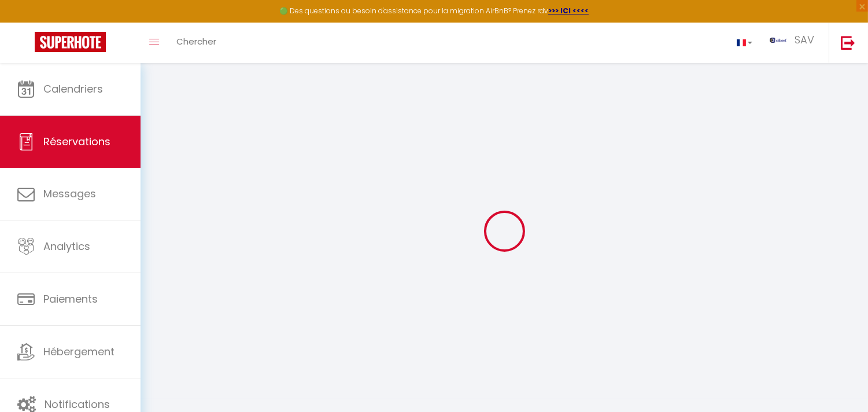 This screenshot has width=868, height=412. I want to click on a: Chercher, so click(196, 43).